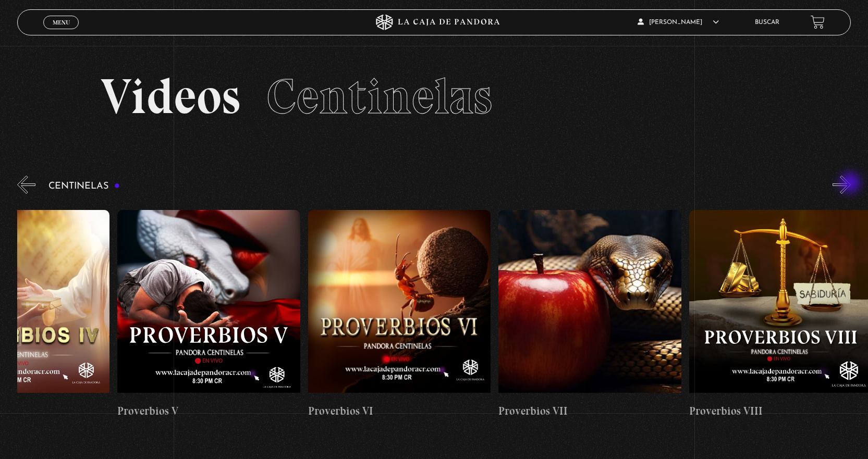  I want to click on span: Menu, so click(61, 22).